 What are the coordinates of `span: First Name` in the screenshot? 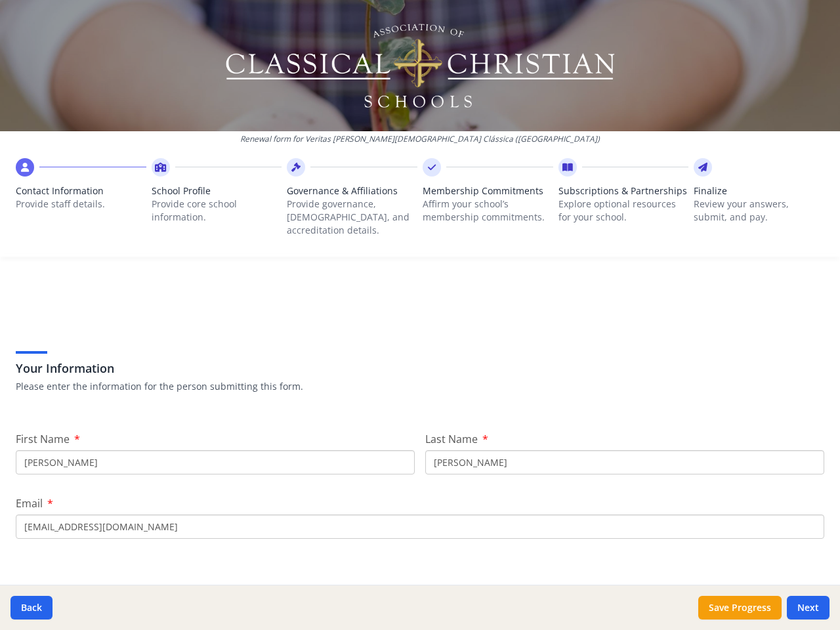 It's located at (43, 439).